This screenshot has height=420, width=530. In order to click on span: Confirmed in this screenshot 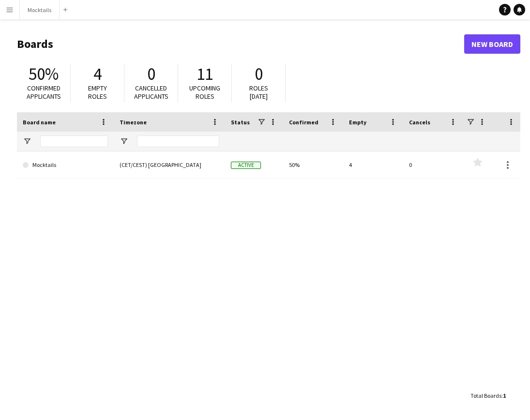, I will do `click(303, 122)`.